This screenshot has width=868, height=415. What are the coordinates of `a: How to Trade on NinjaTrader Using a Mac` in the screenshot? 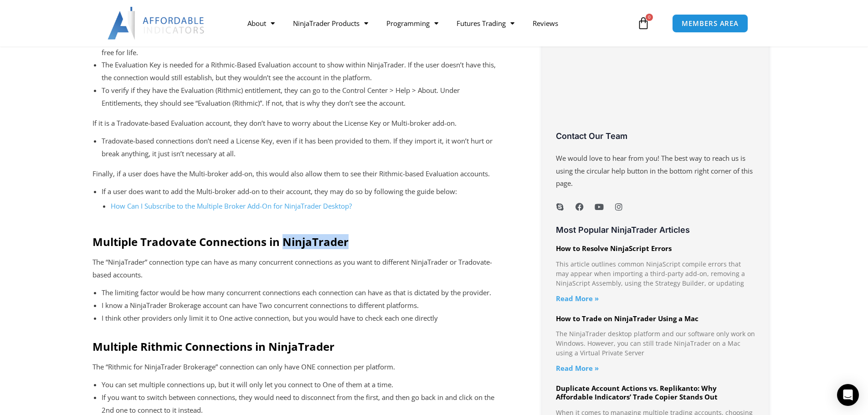 It's located at (627, 318).